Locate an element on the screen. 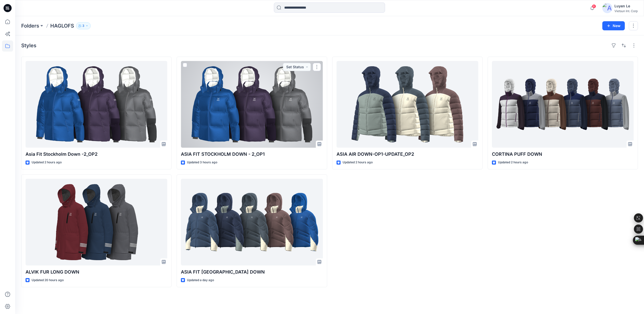 The height and width of the screenshot is (314, 644). p: Updated a day ago is located at coordinates (200, 280).